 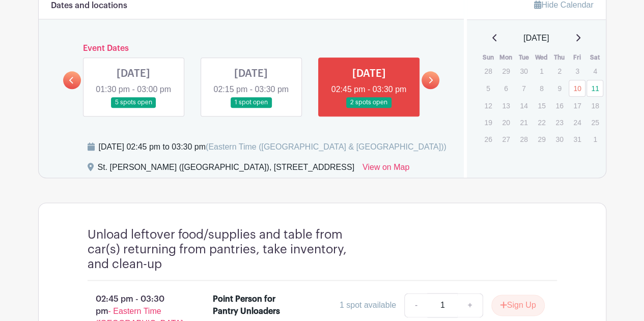 I want to click on p: 4, so click(x=594, y=71).